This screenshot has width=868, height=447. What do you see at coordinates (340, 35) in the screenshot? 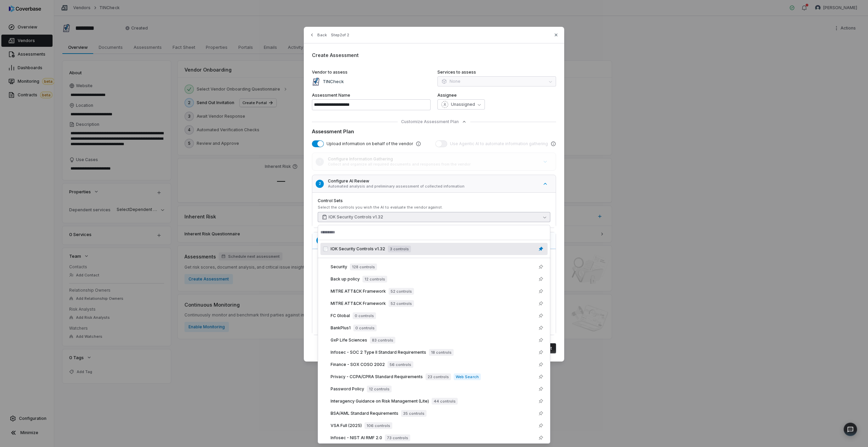
I see `span: Step 2 of 2` at bounding box center [340, 35].